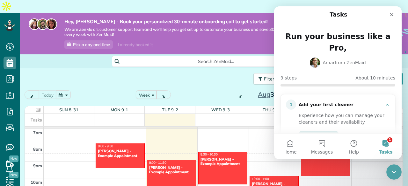  What do you see at coordinates (209, 155) in the screenshot?
I see `span: 8:30 - 10:30` at bounding box center [209, 155].